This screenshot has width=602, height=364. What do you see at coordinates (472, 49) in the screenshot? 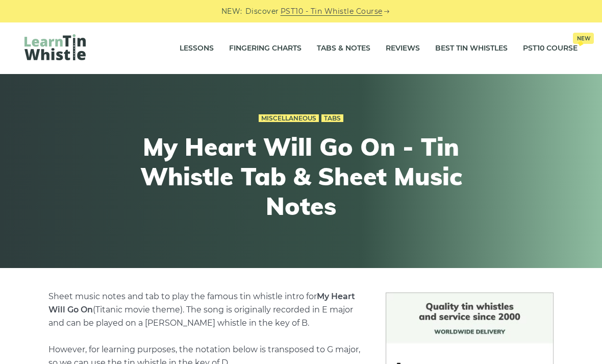
I see `a: Best Tin Whistles` at bounding box center [472, 49].